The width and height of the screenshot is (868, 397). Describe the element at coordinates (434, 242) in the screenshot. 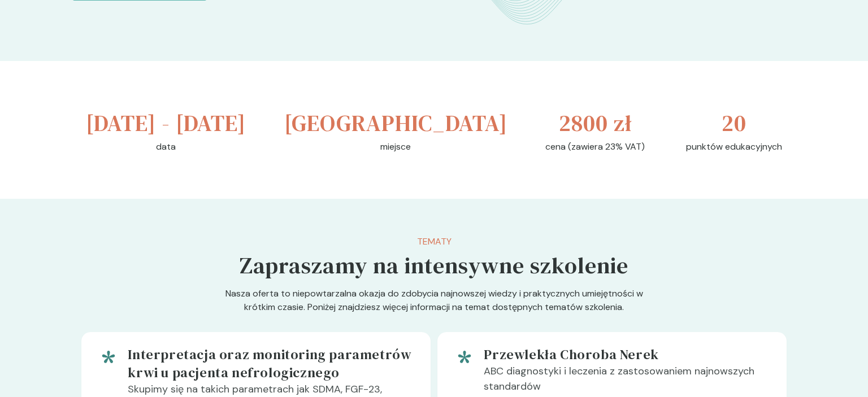

I see `p: Tematy` at that location.